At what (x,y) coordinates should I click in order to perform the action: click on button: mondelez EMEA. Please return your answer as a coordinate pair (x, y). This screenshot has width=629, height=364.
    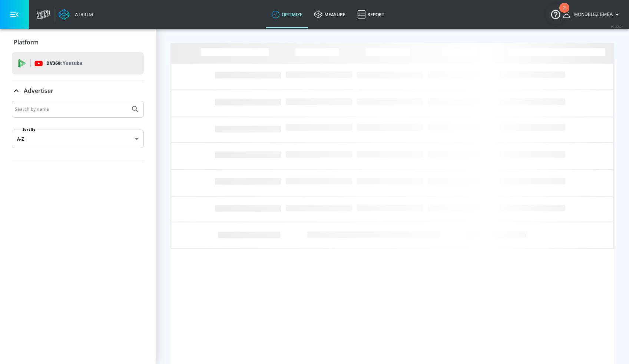
    Looking at the image, I should click on (592, 14).